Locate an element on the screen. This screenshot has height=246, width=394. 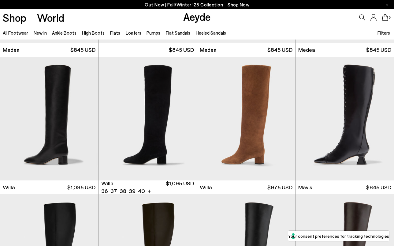
a: Ankle Boots is located at coordinates (64, 33).